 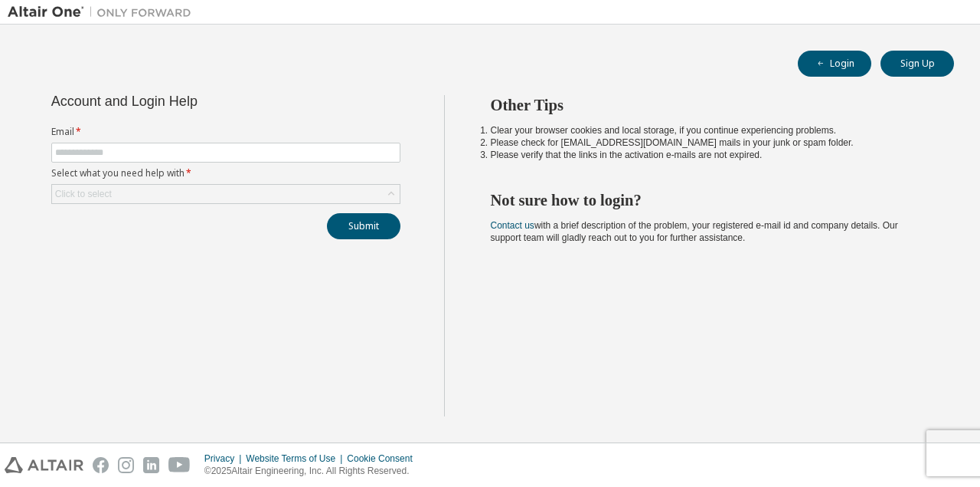 I want to click on li: Clear your browser cookies and local storage, if you continue experiencing problems., so click(x=709, y=130).